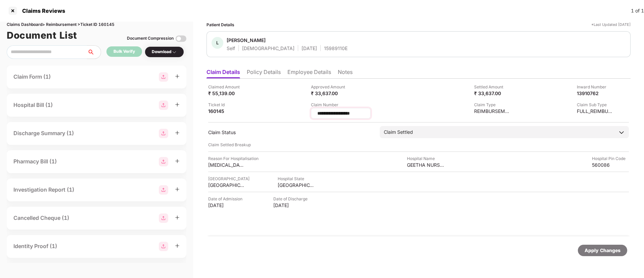 The height and width of the screenshot is (278, 644). I want to click on div: Date of Discharge, so click(292, 199).